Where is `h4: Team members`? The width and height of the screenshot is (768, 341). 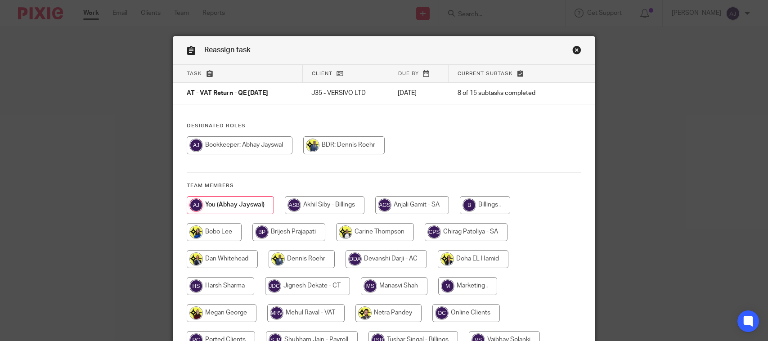
h4: Team members is located at coordinates (384, 186).